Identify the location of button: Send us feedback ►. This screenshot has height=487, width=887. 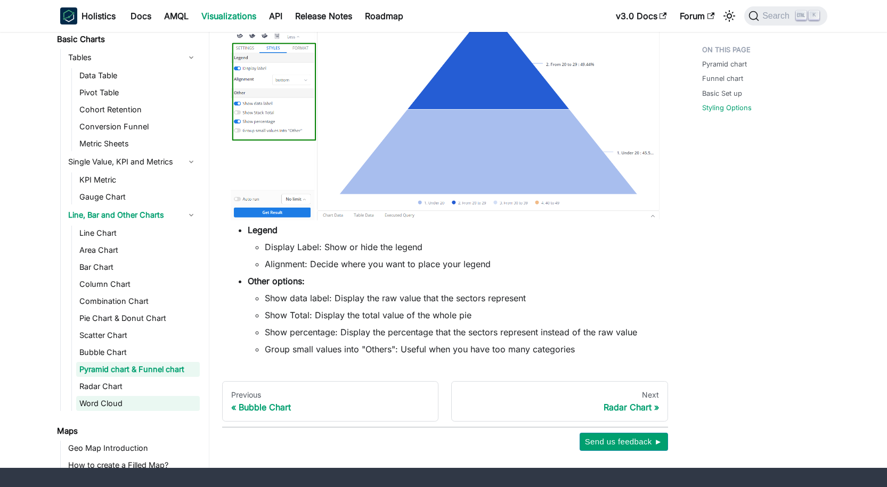
(624, 442).